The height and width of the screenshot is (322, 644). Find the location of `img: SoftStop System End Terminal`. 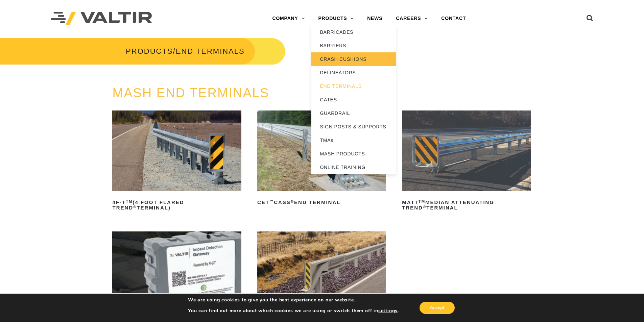

img: SoftStop System End Terminal is located at coordinates (322, 272).